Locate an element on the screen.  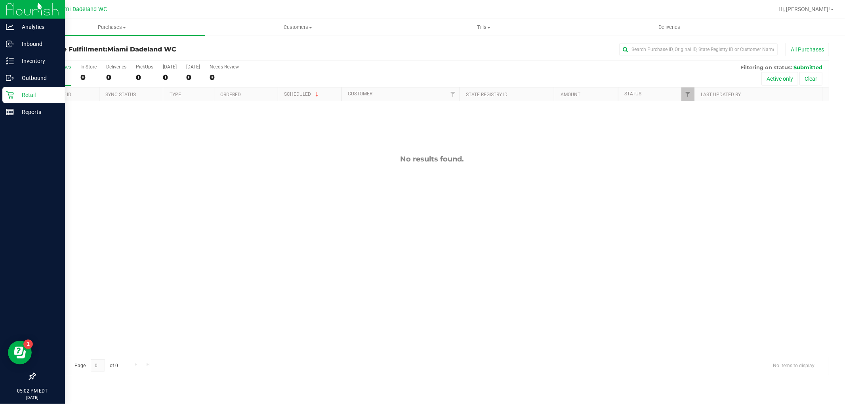
span: Tills is located at coordinates (483, 27).